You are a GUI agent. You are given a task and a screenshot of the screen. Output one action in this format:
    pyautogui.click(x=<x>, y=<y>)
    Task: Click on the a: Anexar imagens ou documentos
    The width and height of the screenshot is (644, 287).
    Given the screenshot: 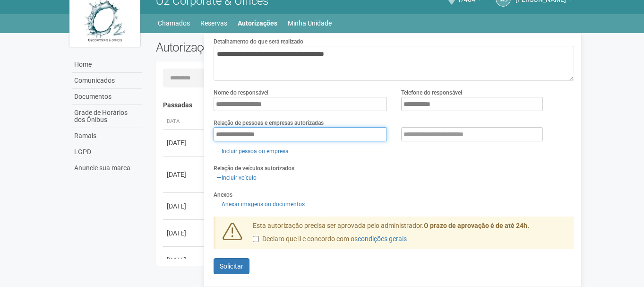 What is the action you would take?
    pyautogui.click(x=261, y=204)
    